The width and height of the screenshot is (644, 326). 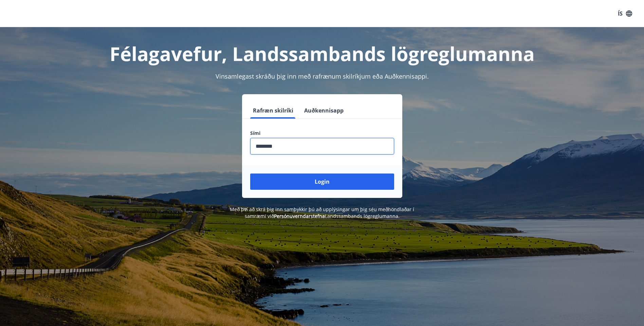 What do you see at coordinates (299, 216) in the screenshot?
I see `a: Persónuverndarstefna` at bounding box center [299, 216].